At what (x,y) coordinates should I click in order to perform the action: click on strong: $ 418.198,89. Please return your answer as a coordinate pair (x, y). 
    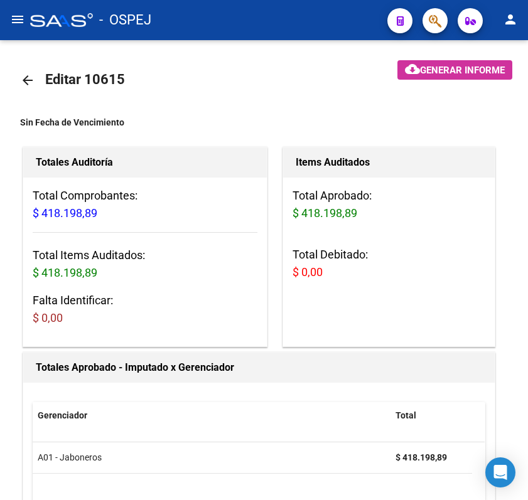
    Looking at the image, I should click on (421, 458).